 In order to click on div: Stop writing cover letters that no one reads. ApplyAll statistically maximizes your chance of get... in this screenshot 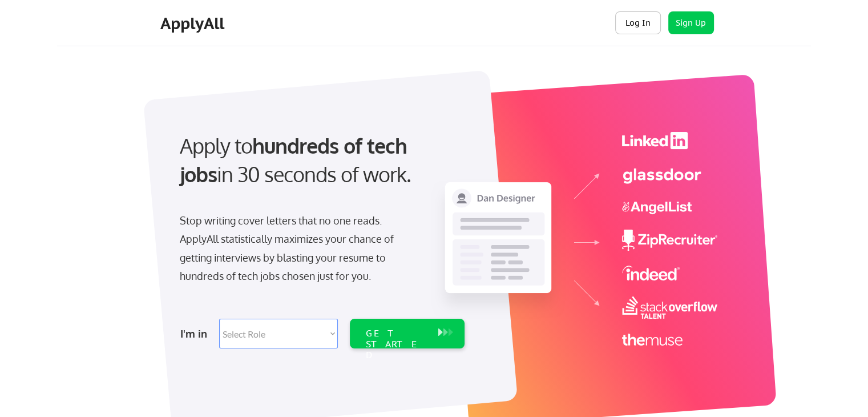, I will do `click(297, 249)`.